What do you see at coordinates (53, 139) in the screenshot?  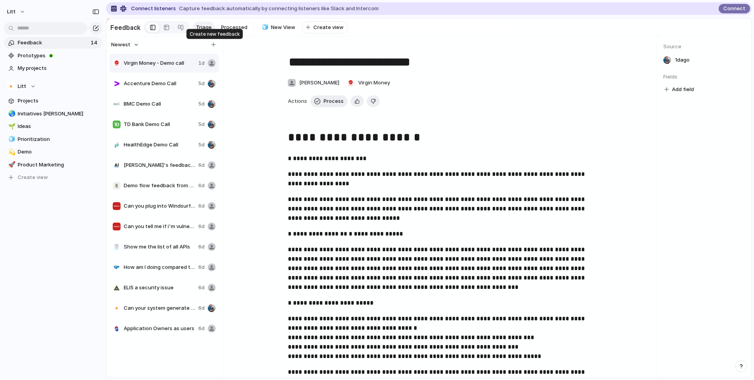 I see `div: 🧊Prioritization` at bounding box center [53, 139].